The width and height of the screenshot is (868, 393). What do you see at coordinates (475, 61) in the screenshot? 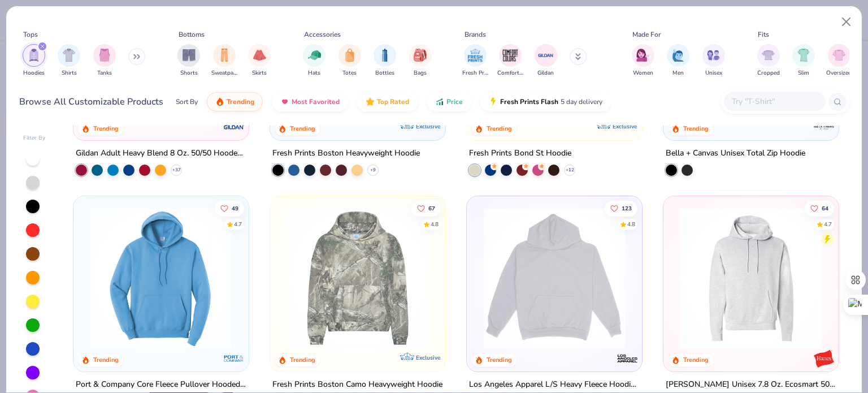
I see `div: filter for Fresh Prints` at bounding box center [475, 61].